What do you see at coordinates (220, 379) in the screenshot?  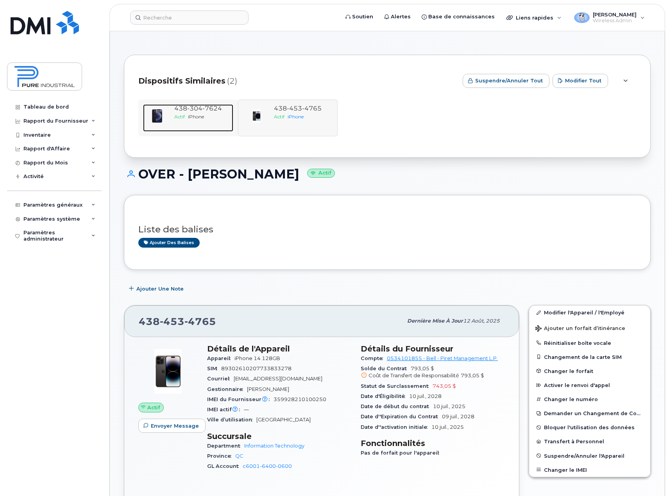 I see `span: Courriel` at bounding box center [220, 379].